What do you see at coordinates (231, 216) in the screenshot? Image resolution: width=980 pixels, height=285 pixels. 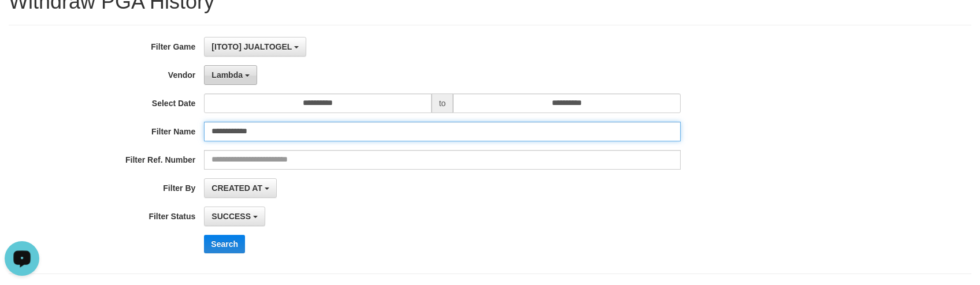 I see `span: SUCCESS` at bounding box center [231, 216].